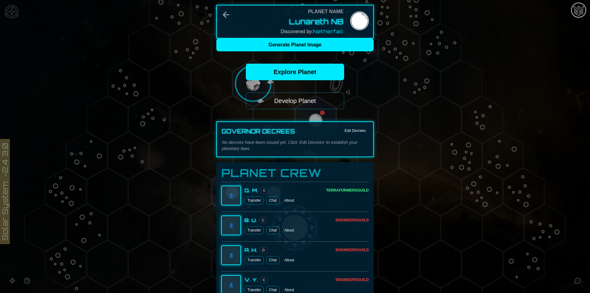 Image resolution: width=590 pixels, height=293 pixels. I want to click on span: Netherfall, so click(328, 31).